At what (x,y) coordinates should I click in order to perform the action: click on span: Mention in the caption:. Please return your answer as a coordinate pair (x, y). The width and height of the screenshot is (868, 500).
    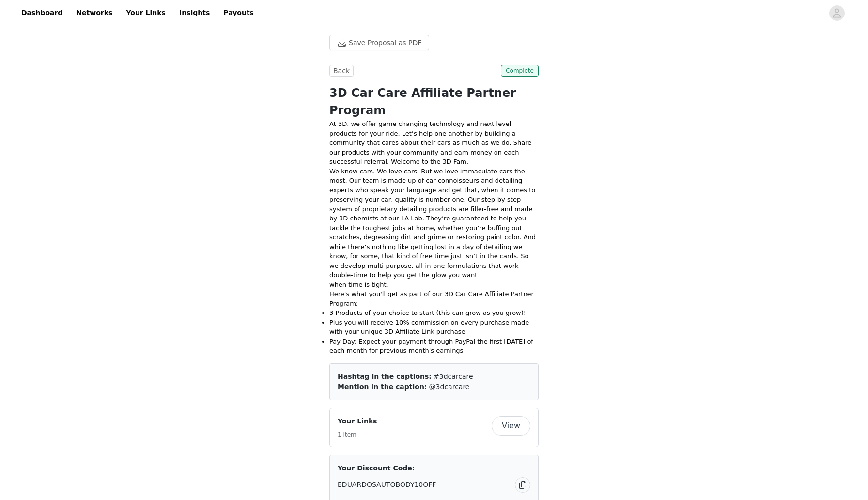
    Looking at the image, I should click on (382, 387).